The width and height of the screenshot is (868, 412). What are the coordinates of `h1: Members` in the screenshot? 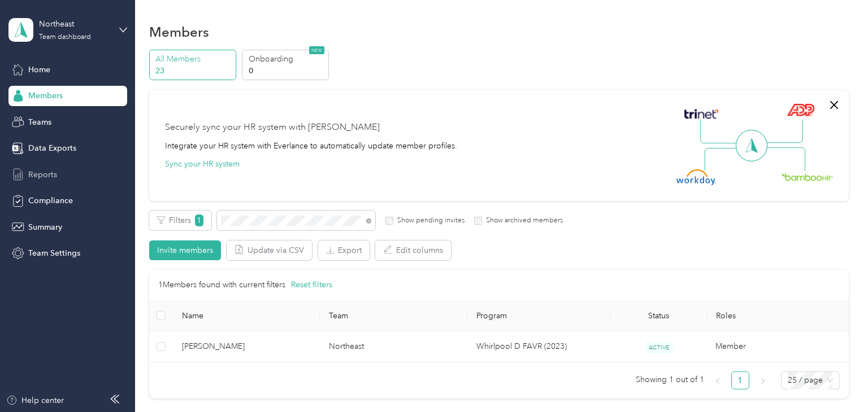 It's located at (179, 32).